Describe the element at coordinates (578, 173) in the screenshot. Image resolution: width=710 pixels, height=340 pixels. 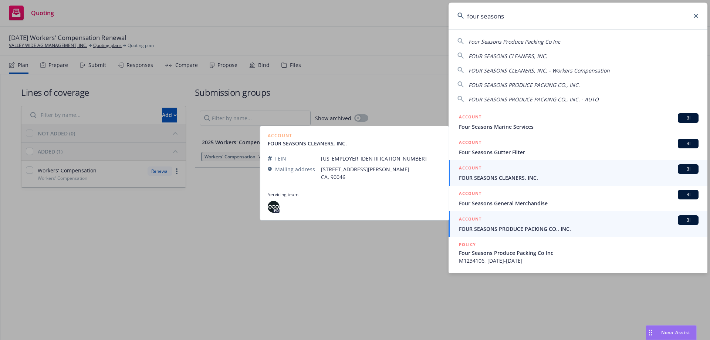
I see `a: ACCOUNTBIFOUR SEASONS CLEANERS, INC.` at that location.